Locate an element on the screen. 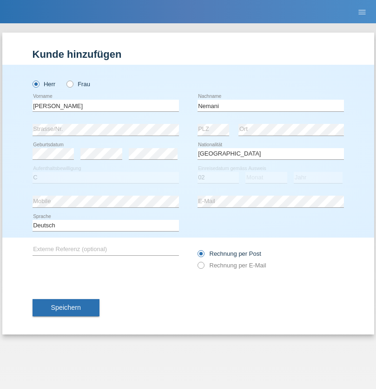 The image size is (376, 389). button: Speichern is located at coordinates (66, 308).